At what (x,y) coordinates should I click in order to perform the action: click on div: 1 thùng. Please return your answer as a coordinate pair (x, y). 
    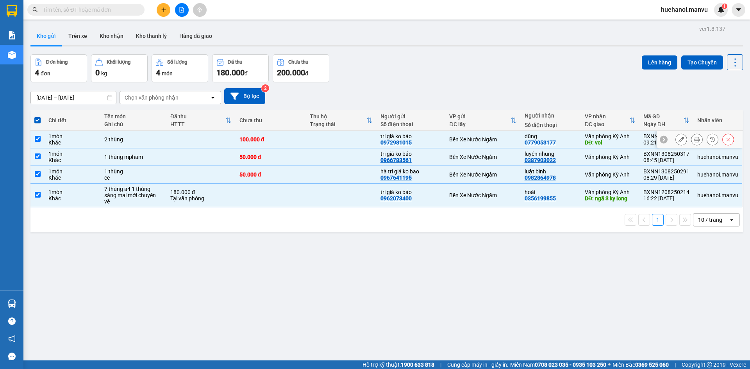
    Looking at the image, I should click on (133, 171).